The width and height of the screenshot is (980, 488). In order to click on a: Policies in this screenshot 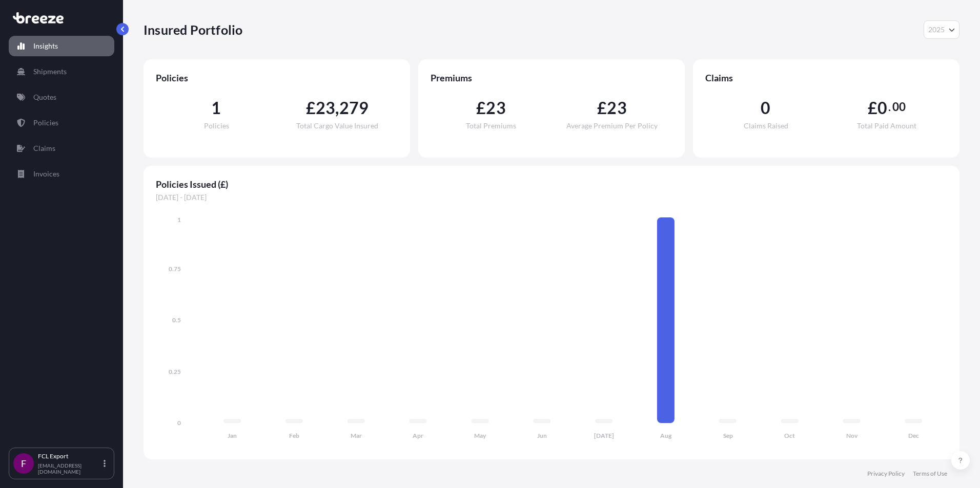, I will do `click(61, 123)`.